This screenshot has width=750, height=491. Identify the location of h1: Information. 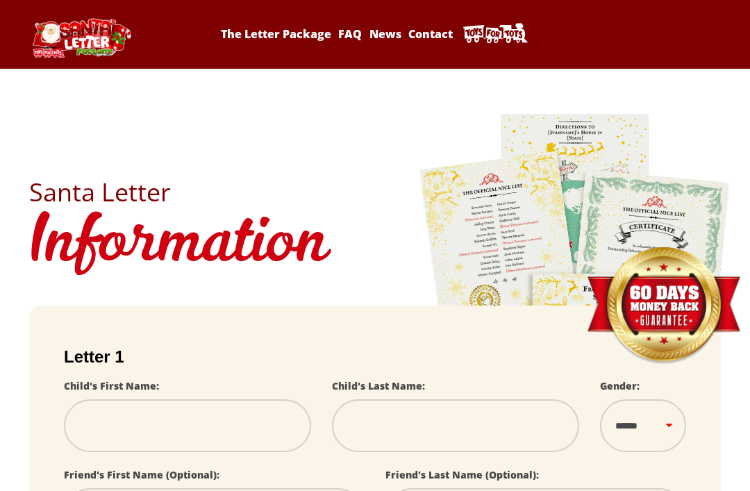
(375, 244).